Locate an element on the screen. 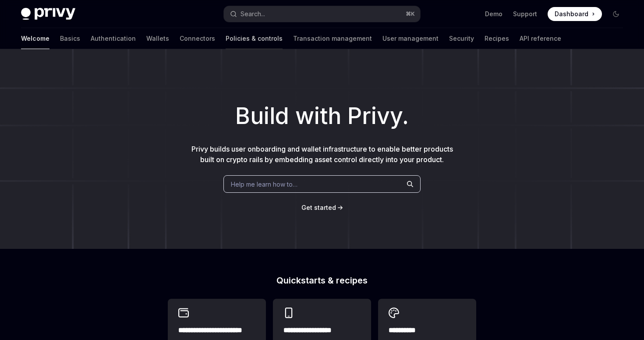 This screenshot has height=340, width=644. span: Get started is located at coordinates (319, 207).